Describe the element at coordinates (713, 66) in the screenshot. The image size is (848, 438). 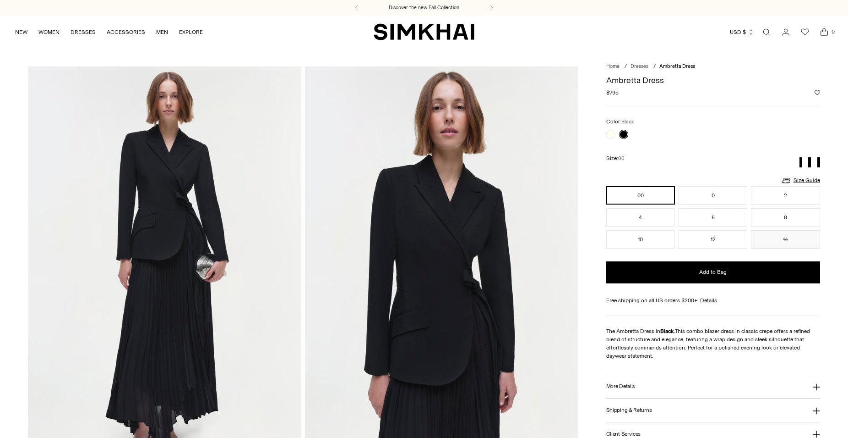
I see `nav: breadcrumbs` at that location.